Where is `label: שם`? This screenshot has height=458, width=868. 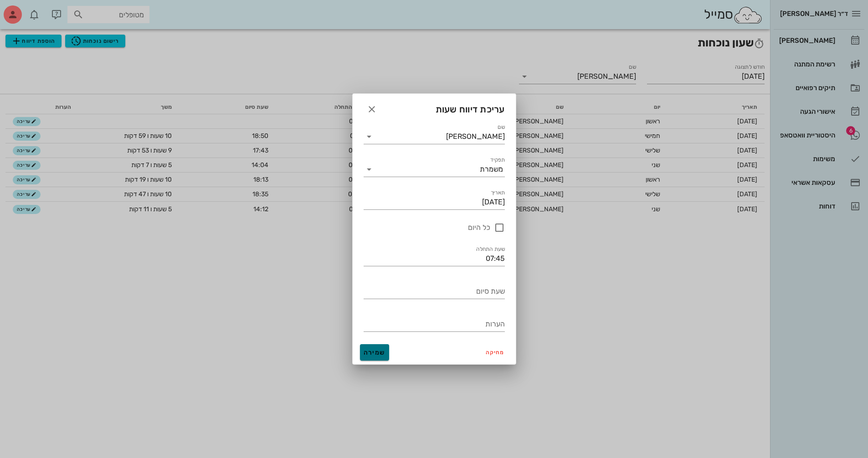
label: שם is located at coordinates (501, 127).